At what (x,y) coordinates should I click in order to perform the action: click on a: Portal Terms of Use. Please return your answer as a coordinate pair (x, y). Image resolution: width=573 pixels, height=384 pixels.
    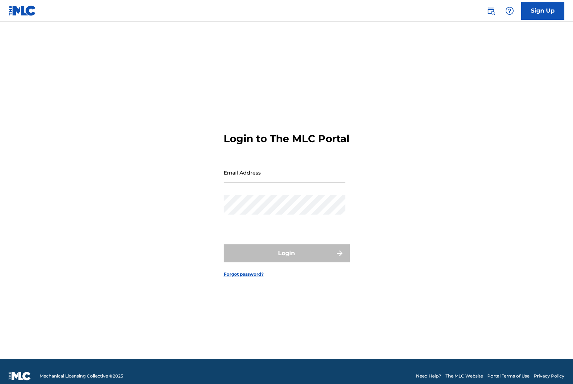
    Looking at the image, I should click on (508, 376).